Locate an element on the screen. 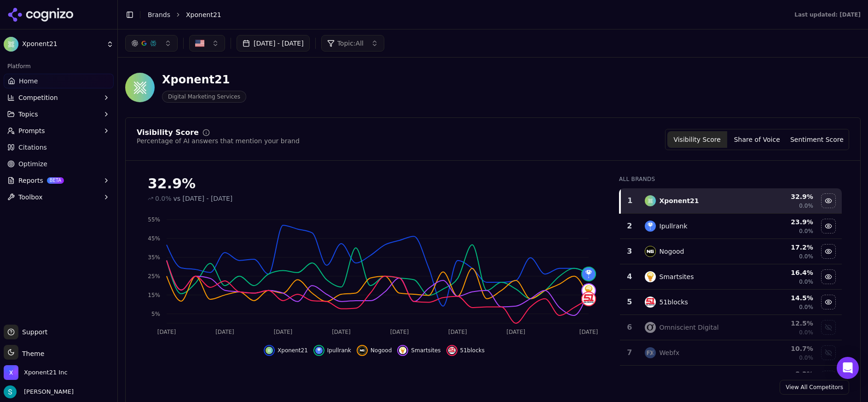  tr: 2ipullrankIpullrank23.9%0.0%Hide ipullrank data is located at coordinates (731, 226).